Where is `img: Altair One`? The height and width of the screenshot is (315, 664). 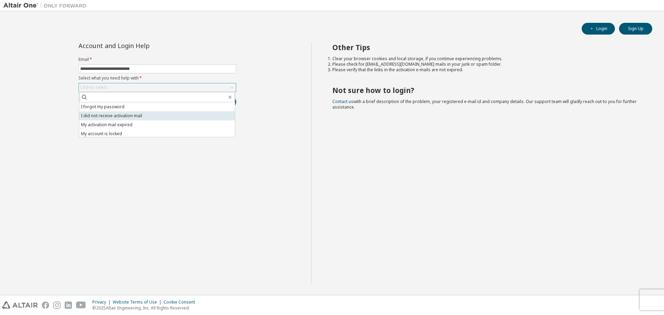 img: Altair One is located at coordinates (47, 6).